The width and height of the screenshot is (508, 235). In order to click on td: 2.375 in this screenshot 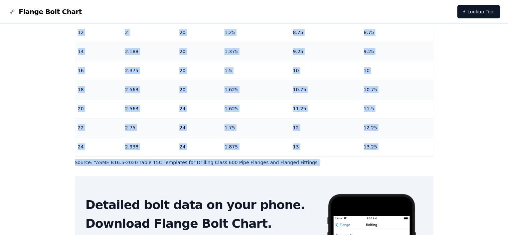, I will do `click(149, 70)`.